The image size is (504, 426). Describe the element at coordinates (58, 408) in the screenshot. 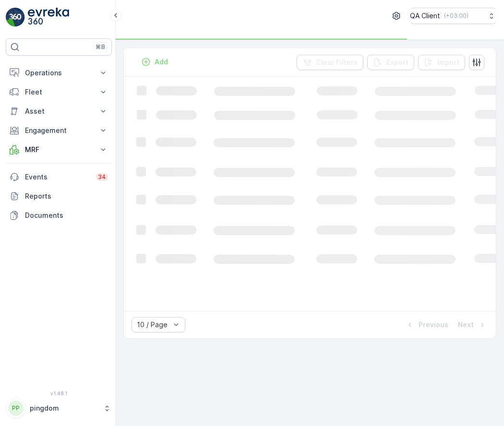

I see `button: PPpingdom` at that location.